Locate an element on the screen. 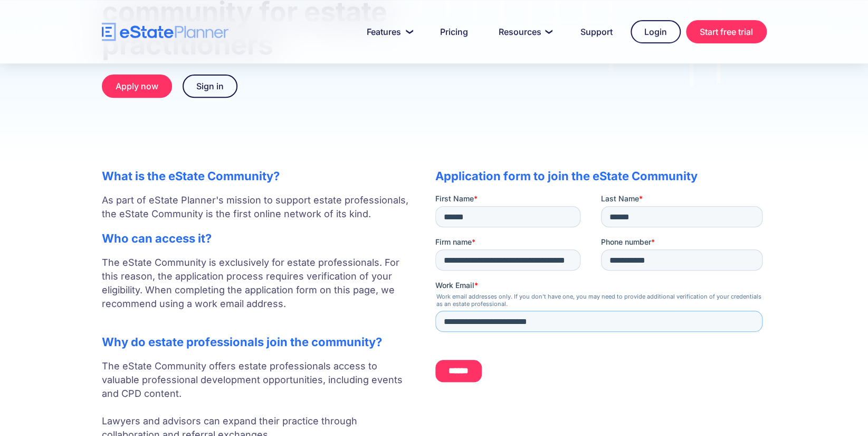  a: Support is located at coordinates (596, 32).